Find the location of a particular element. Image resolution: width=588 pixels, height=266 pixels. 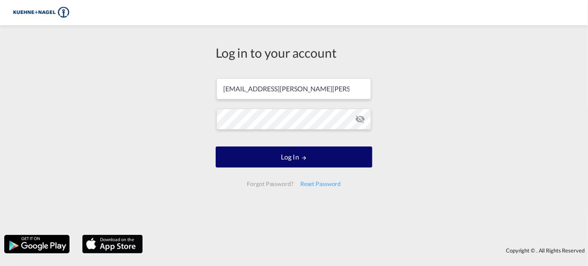

img: apple.png is located at coordinates (112, 244).